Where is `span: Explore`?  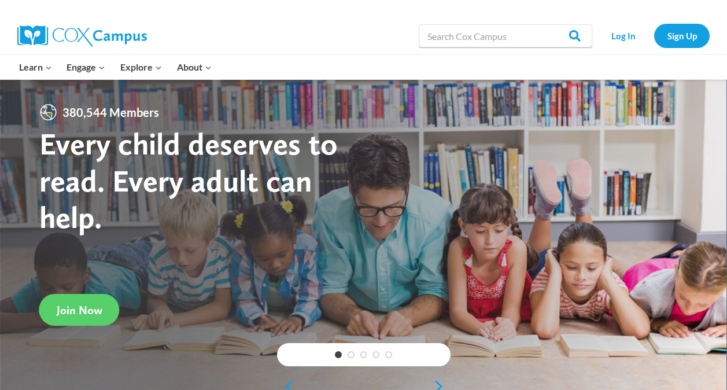
span: Explore is located at coordinates (141, 67).